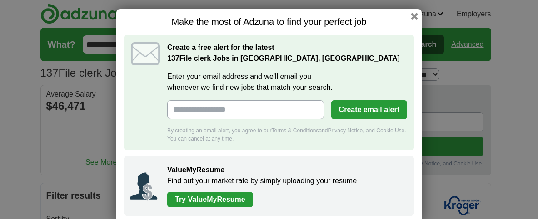  I want to click on a: Try ValueMyResume, so click(210, 200).